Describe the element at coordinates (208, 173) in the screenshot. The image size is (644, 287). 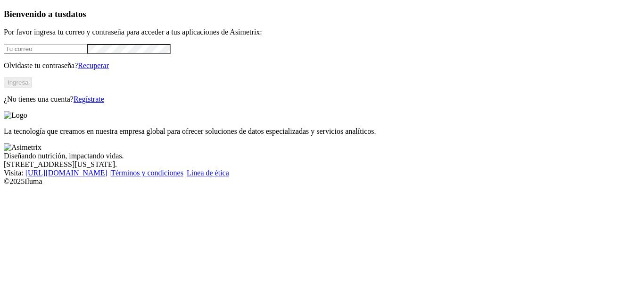
I see `a: Línea de ética` at that location.